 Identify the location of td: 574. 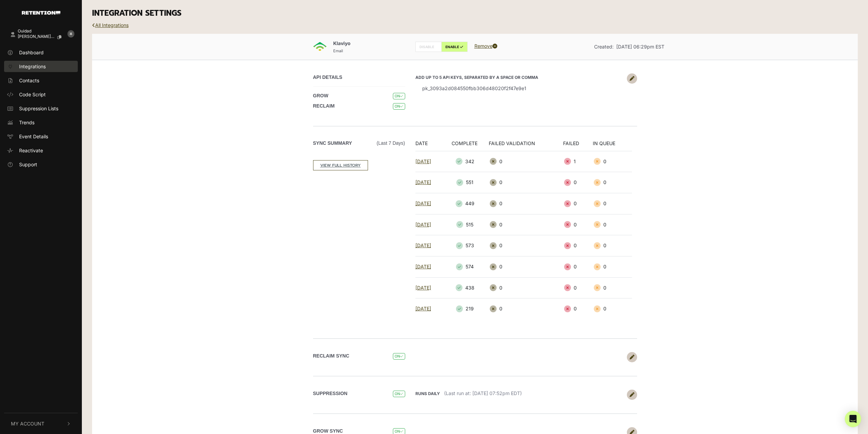
(466, 267).